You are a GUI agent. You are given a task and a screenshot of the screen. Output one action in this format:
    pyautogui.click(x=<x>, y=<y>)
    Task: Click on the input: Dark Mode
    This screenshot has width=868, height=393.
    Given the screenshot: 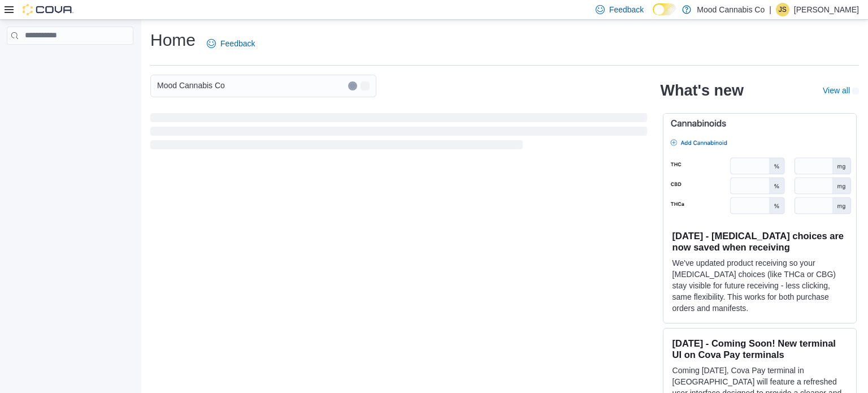 What is the action you would take?
    pyautogui.click(x=665, y=9)
    